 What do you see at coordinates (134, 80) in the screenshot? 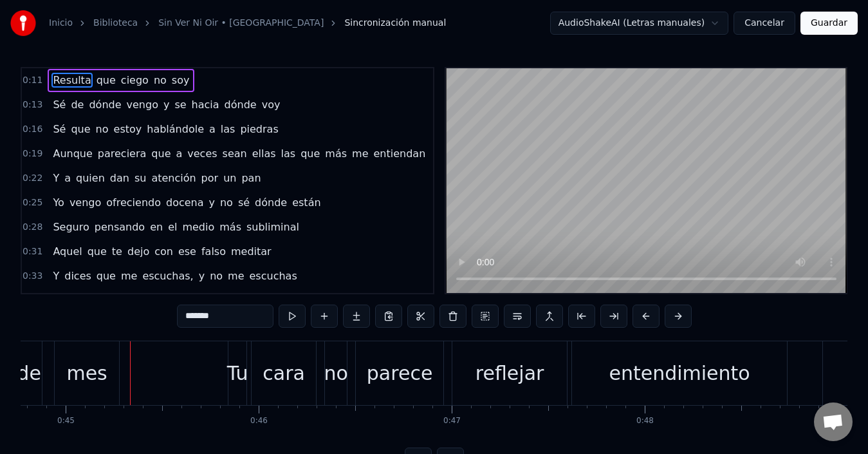
I see `span: ciego` at bounding box center [134, 80].